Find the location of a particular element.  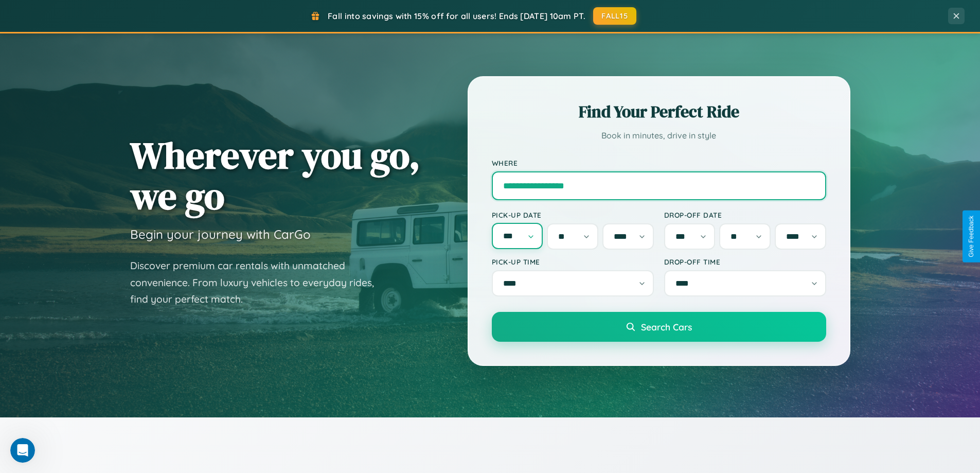

h3: Begin your journey with CarGo is located at coordinates (220, 234).